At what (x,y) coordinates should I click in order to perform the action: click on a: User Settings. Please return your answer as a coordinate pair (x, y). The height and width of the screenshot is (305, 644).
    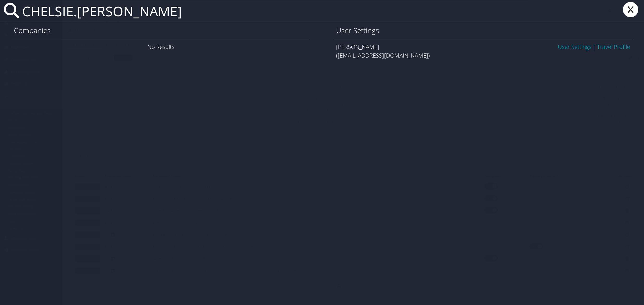
    Looking at the image, I should click on (574, 46).